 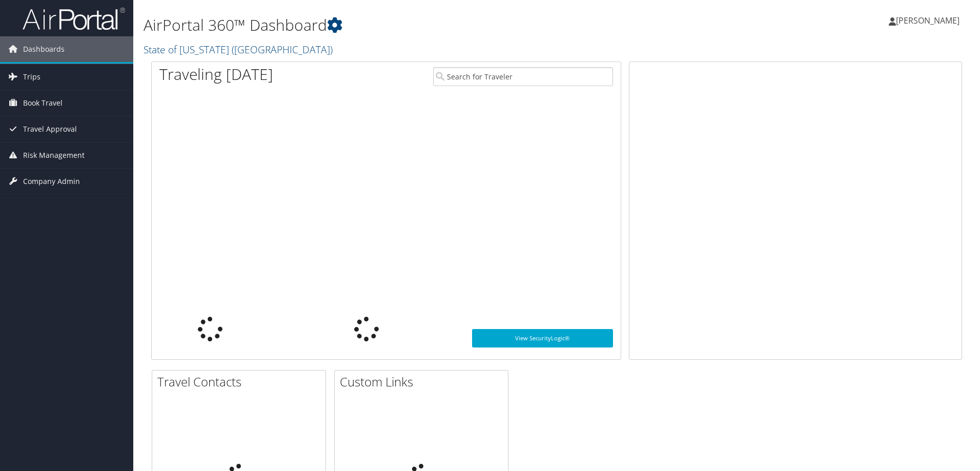 I want to click on span: Company Admin, so click(x=51, y=182).